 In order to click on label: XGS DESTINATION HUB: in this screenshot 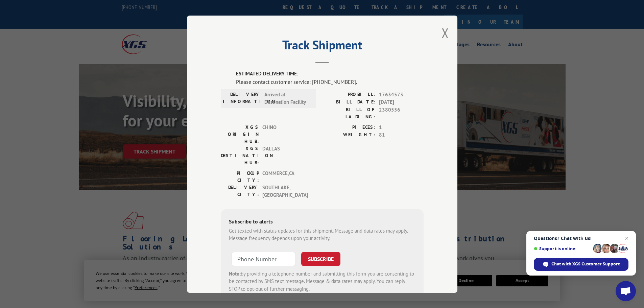, I will do `click(239, 156)`.